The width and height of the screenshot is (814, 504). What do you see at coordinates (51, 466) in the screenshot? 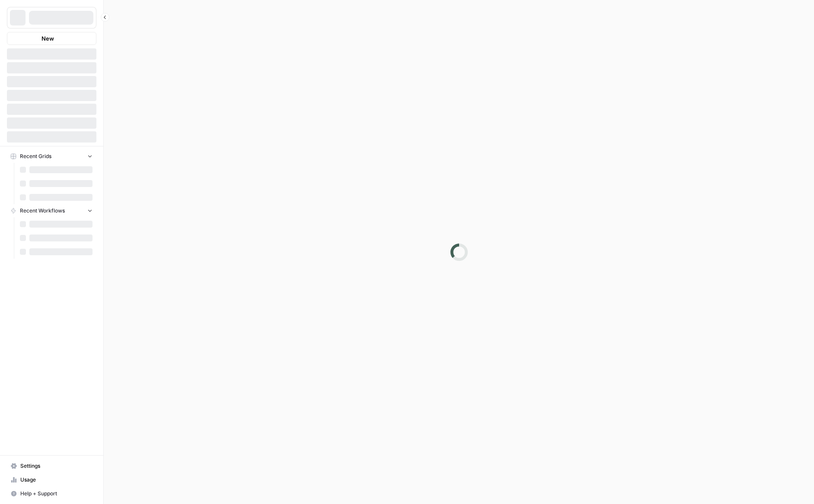
I see `a: Settings` at bounding box center [51, 466].